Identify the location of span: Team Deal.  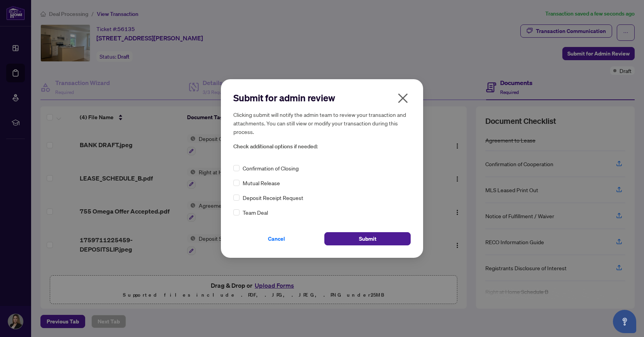
(256, 213).